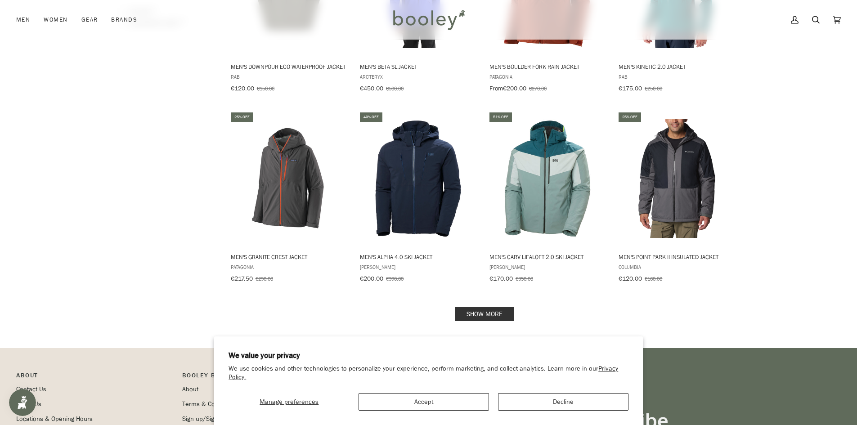  Describe the element at coordinates (501, 117) in the screenshot. I see `div: 51% off` at that location.